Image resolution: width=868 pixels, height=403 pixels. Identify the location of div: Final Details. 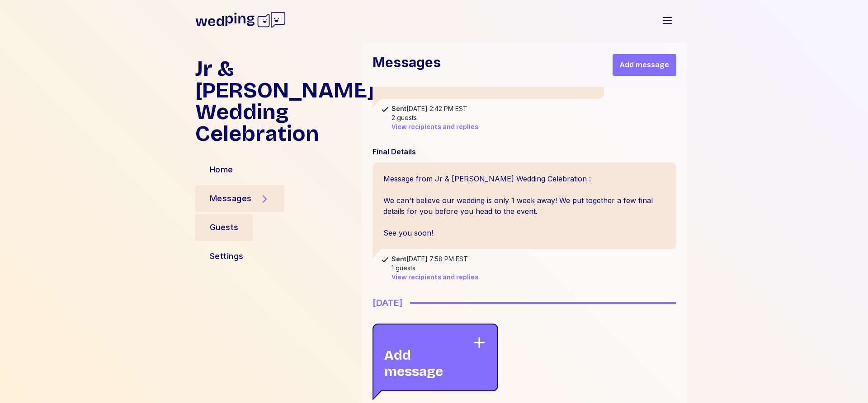
(524, 152).